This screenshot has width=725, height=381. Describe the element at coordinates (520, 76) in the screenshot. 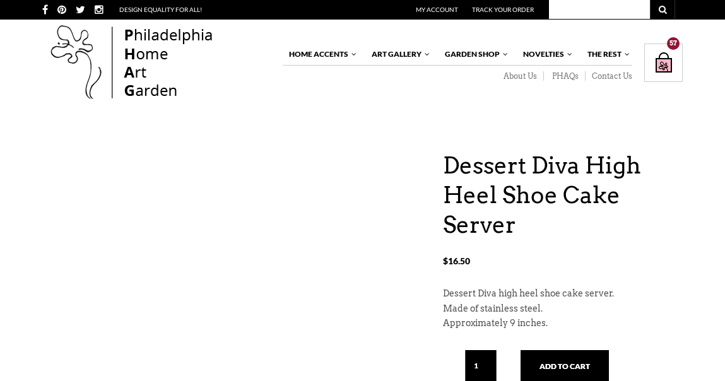

I see `a: About Us` at that location.